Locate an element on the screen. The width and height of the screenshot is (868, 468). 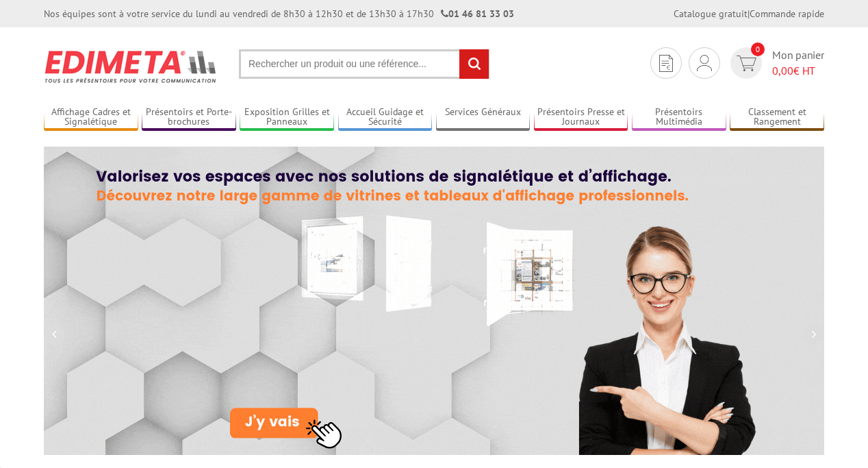
span: Mon panier is located at coordinates (798, 63).